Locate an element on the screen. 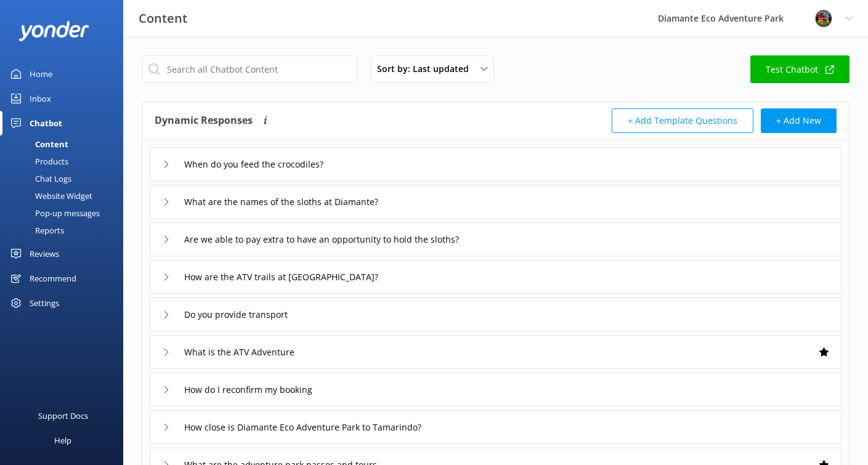 The height and width of the screenshot is (465, 868). div: Content is located at coordinates (38, 144).